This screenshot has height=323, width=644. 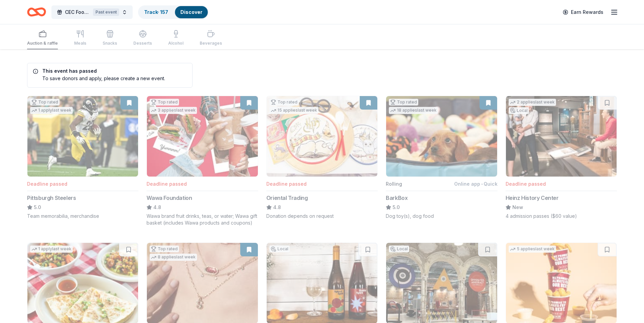 I want to click on button: Image for Pittsburgh SteelersTop rated1 applylast weekDeadline passedPittsburgh Steelers5.0Team m..., so click(x=82, y=158).